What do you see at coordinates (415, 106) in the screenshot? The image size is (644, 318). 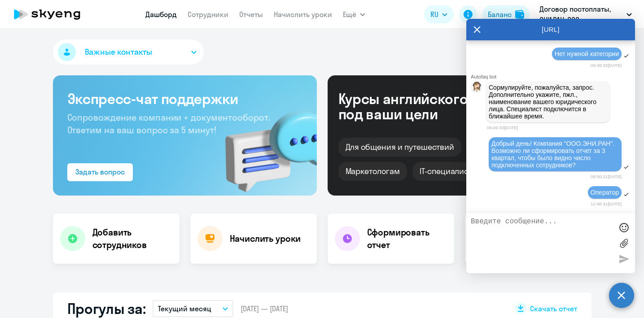 I see `div: Курсы английского под ваши цели` at bounding box center [415, 106].